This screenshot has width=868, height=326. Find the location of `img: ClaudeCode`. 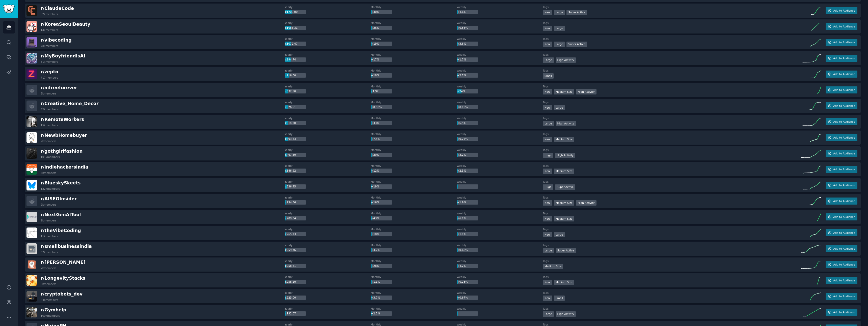

img: ClaudeCode is located at coordinates (32, 11).